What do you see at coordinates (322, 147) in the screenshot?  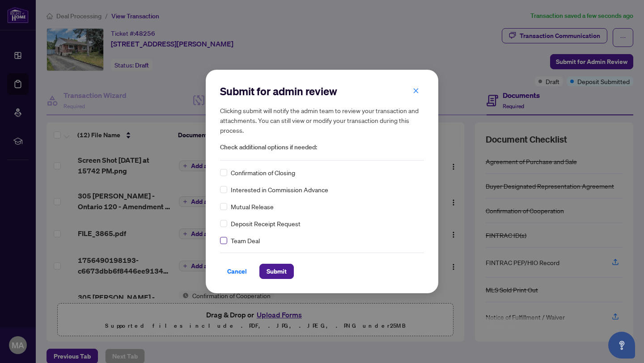 I see `span: Check additional options if needed:` at bounding box center [322, 147].